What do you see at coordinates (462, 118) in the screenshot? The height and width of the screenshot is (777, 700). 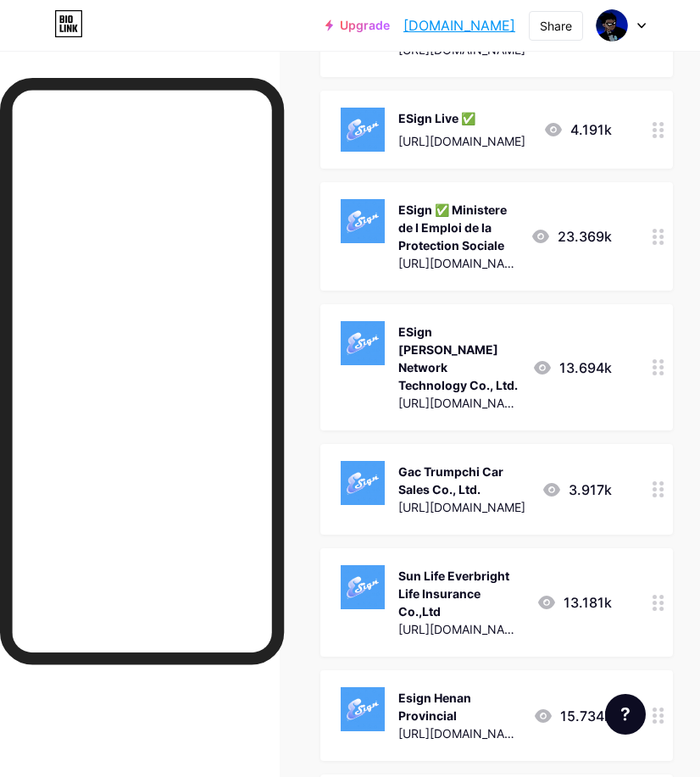 I see `div: ESign Live ✅` at bounding box center [462, 118].